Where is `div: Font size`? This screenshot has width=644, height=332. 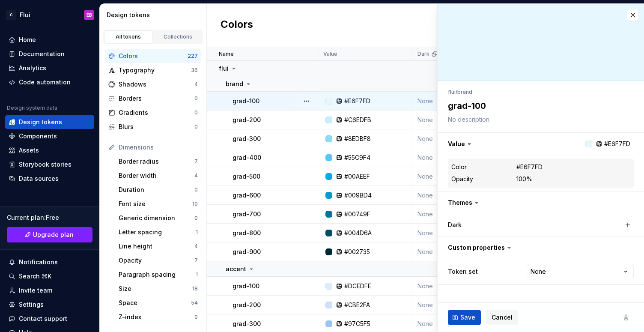
div: Font size is located at coordinates (155, 204).